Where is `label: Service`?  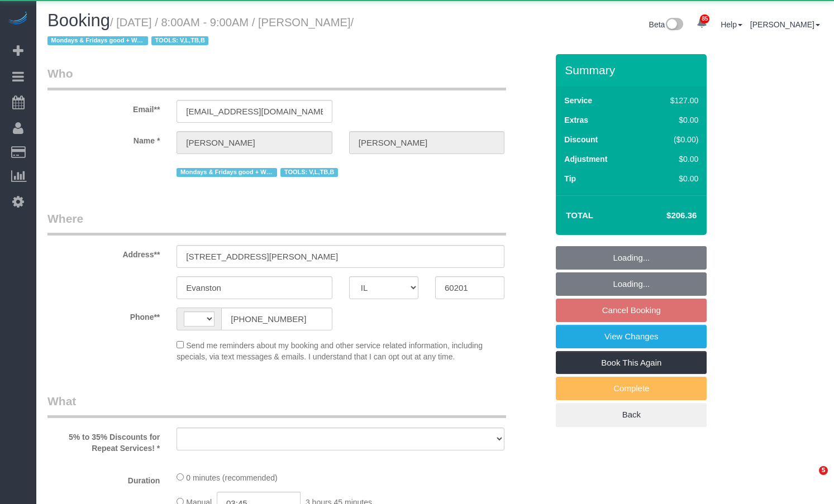
label: Service is located at coordinates (578, 100).